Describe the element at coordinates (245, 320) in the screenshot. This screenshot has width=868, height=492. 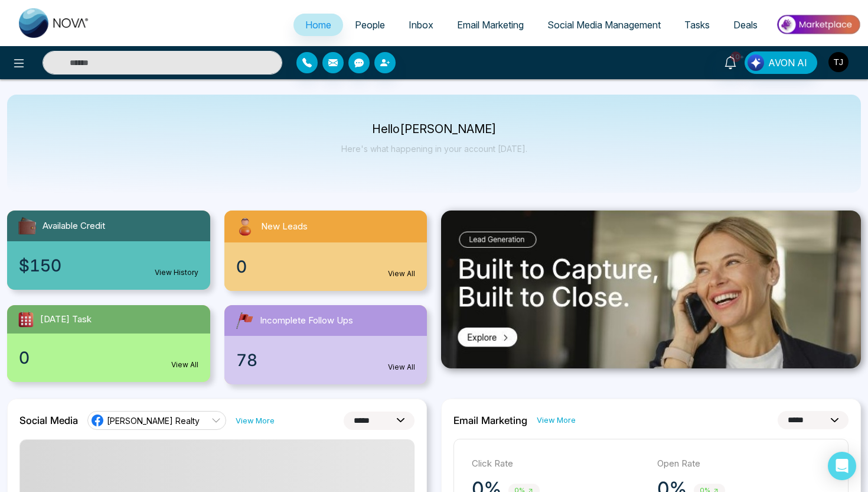
I see `img: followUps.svg` at that location.